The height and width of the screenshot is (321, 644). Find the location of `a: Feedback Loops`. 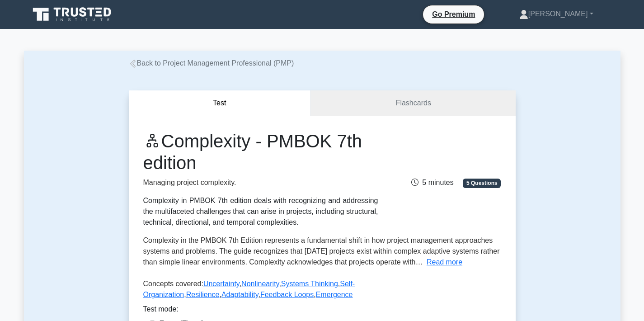

a: Feedback Loops is located at coordinates (287, 295).